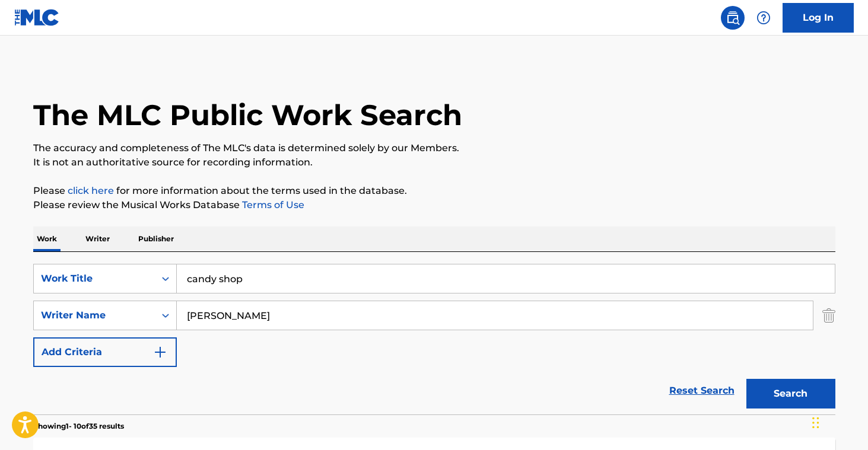 This screenshot has height=450, width=868. What do you see at coordinates (47, 239) in the screenshot?
I see `p: Work` at bounding box center [47, 239].